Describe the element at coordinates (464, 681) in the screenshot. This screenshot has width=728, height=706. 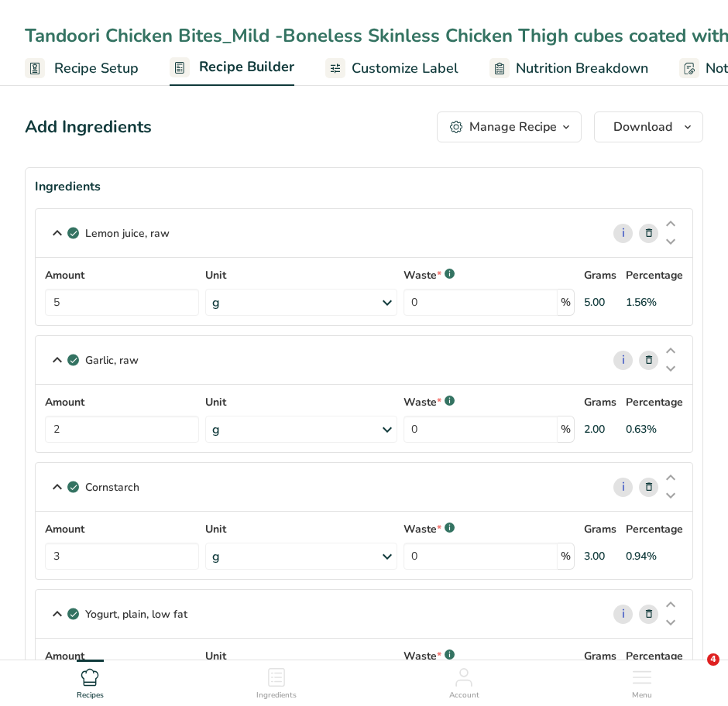
I see `a: Account` at that location.